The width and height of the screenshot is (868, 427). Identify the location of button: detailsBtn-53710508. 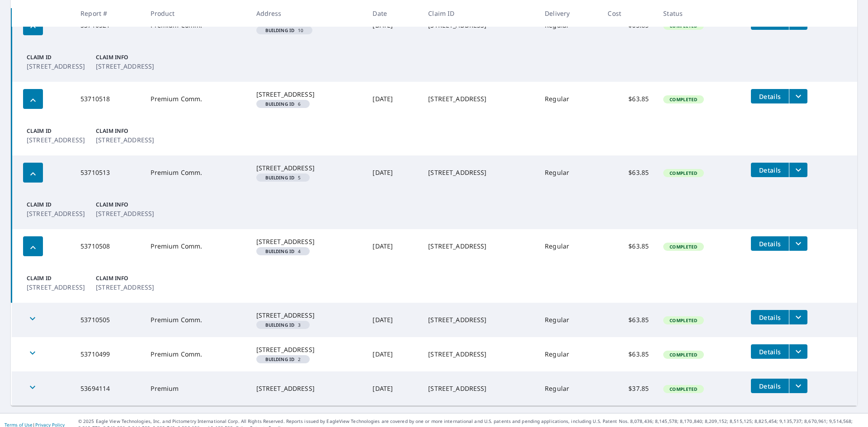
(770, 244).